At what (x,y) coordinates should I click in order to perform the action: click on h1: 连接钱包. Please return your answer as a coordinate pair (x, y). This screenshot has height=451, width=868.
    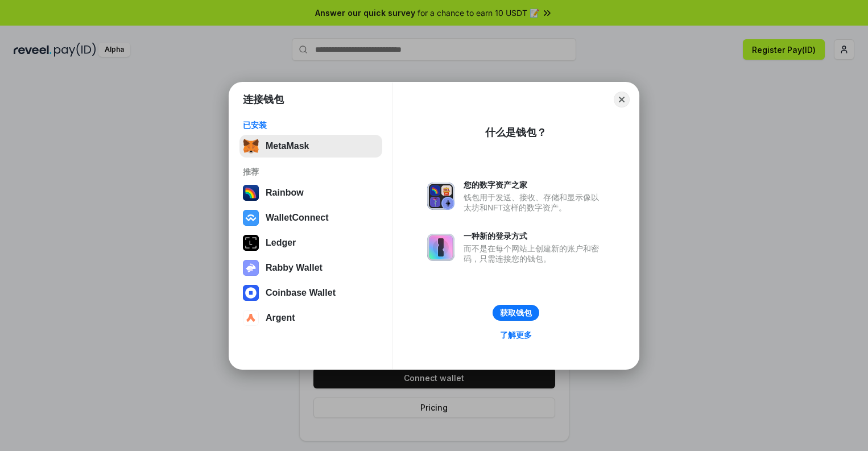
    Looking at the image, I should click on (263, 100).